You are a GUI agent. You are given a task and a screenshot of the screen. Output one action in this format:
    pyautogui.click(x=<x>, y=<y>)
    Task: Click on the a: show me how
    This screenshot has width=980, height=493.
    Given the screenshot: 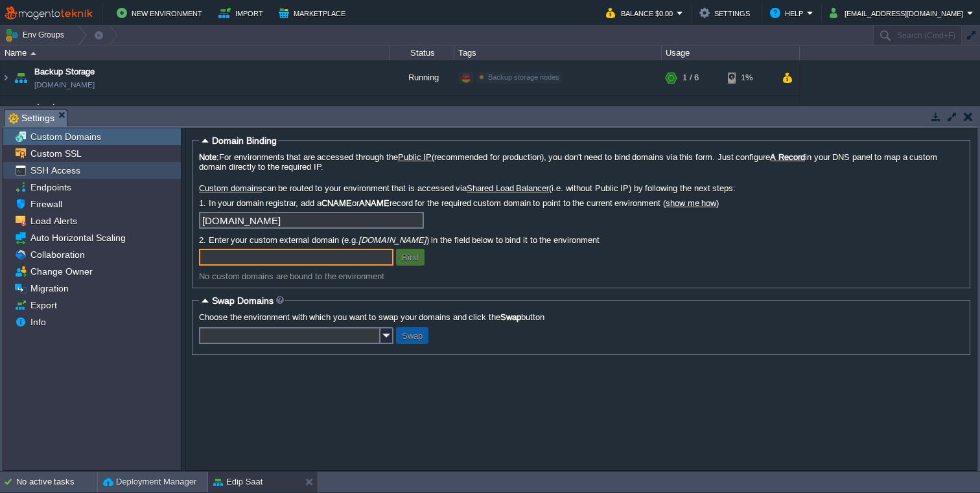 What is the action you would take?
    pyautogui.click(x=691, y=203)
    